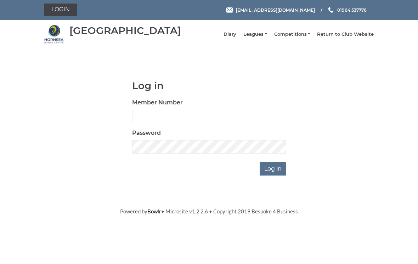 This screenshot has height=264, width=418. Describe the element at coordinates (157, 103) in the screenshot. I see `label: Member Number` at that location.